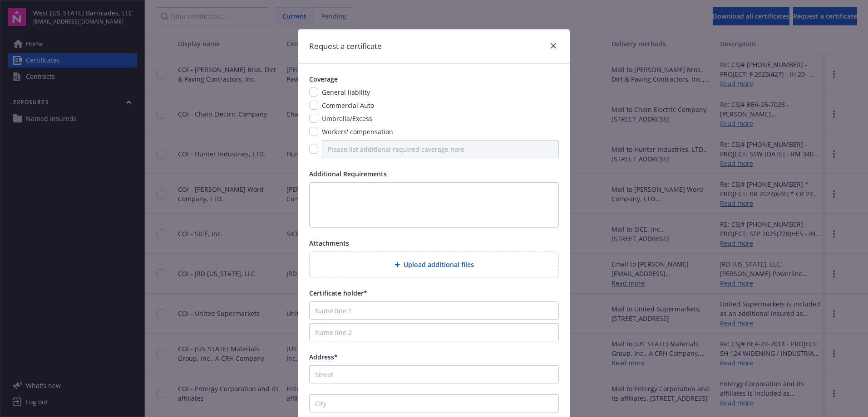 The width and height of the screenshot is (868, 417). I want to click on span: Umbrella/Excess, so click(346, 119).